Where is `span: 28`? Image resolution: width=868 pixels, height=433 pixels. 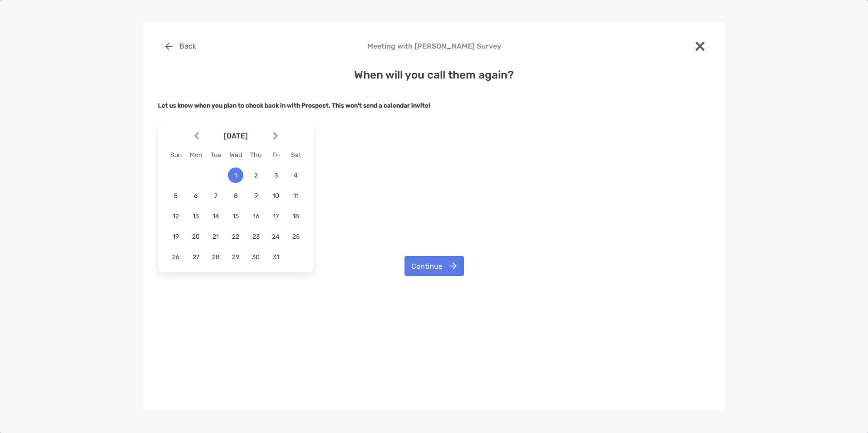
span: 28 is located at coordinates (216, 257).